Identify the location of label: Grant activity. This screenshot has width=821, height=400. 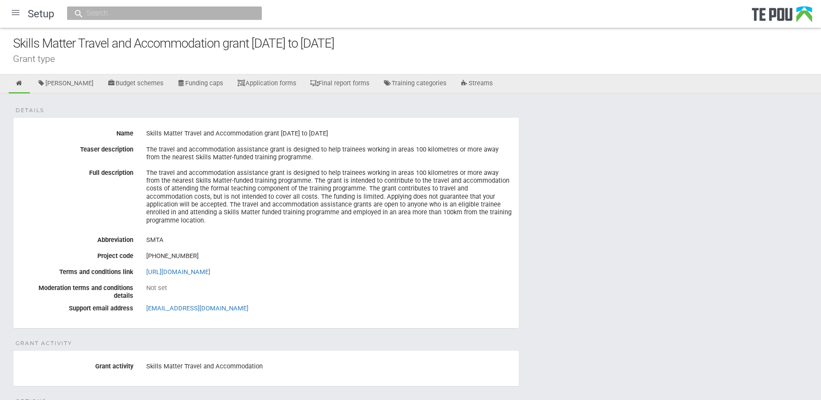
(77, 365).